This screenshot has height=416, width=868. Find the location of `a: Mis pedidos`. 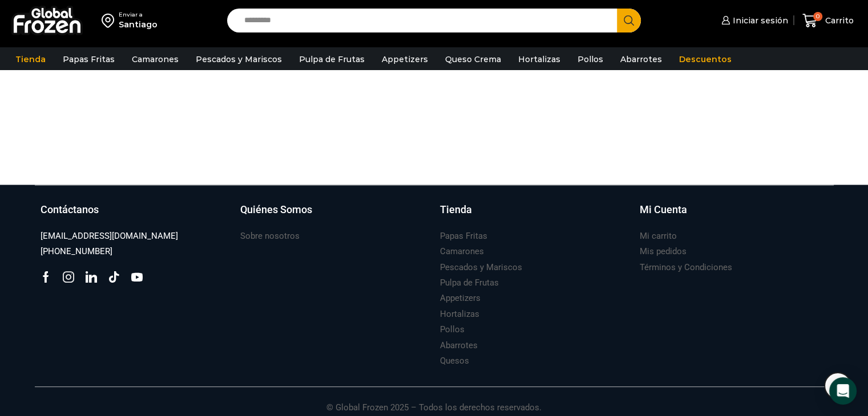

a: Mis pedidos is located at coordinates (663, 251).